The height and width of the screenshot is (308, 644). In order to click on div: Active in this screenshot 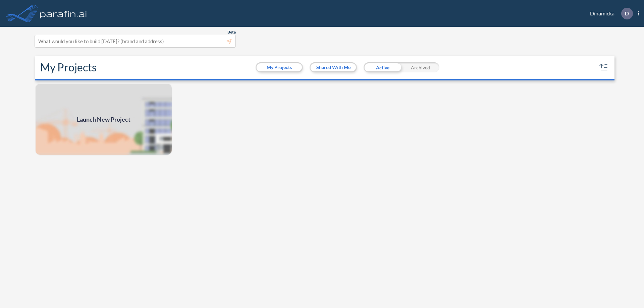, I will do `click(383, 68)`.